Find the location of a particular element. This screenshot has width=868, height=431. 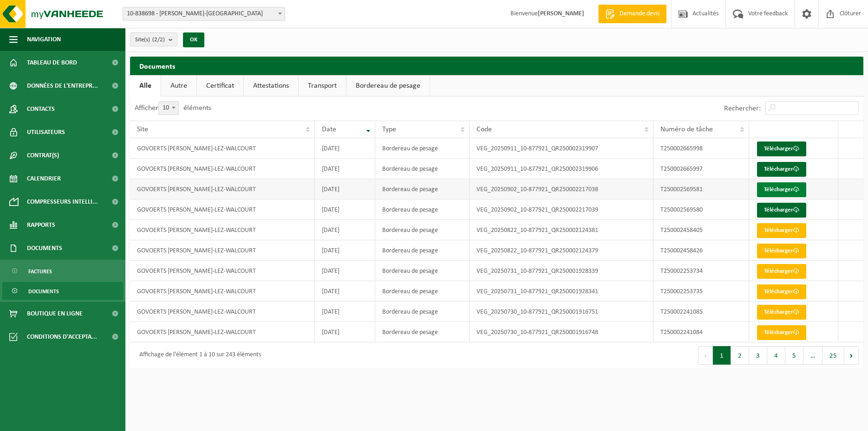

div: Affichage de l'élément 1 à 10 sur 243 éléments is located at coordinates (198, 355).